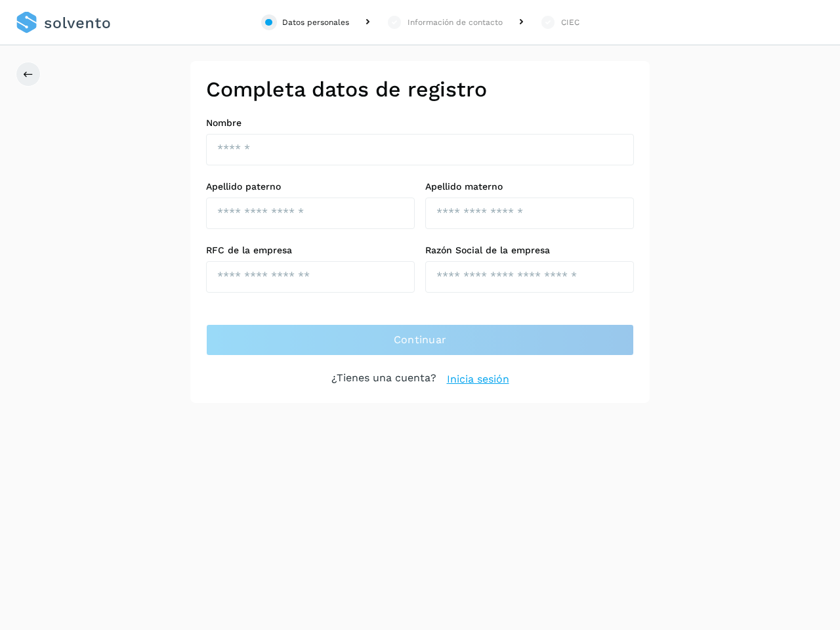  Describe the element at coordinates (310, 186) in the screenshot. I see `label: Apellido paterno` at that location.